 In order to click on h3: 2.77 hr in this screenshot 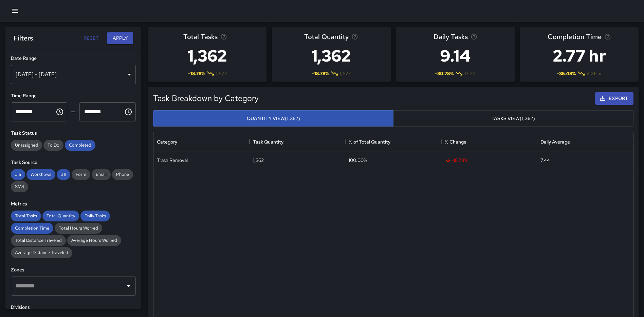, I will do `click(579, 56)`.